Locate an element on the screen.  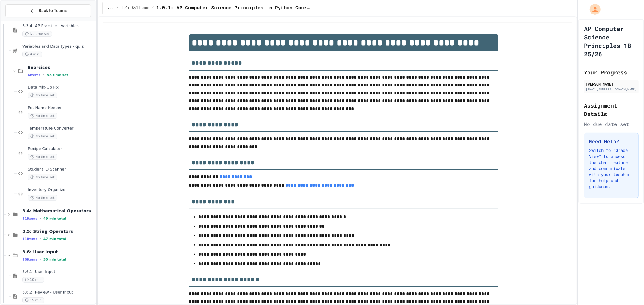
h1: AP Computer Science Principles 1B - 25/26 is located at coordinates (611, 42).